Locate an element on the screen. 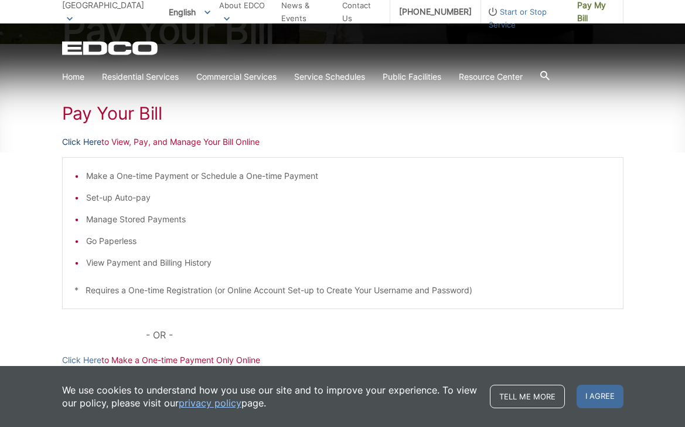 The height and width of the screenshot is (427, 685). p: to Make a One-time Payment Only Online is located at coordinates (343, 360).